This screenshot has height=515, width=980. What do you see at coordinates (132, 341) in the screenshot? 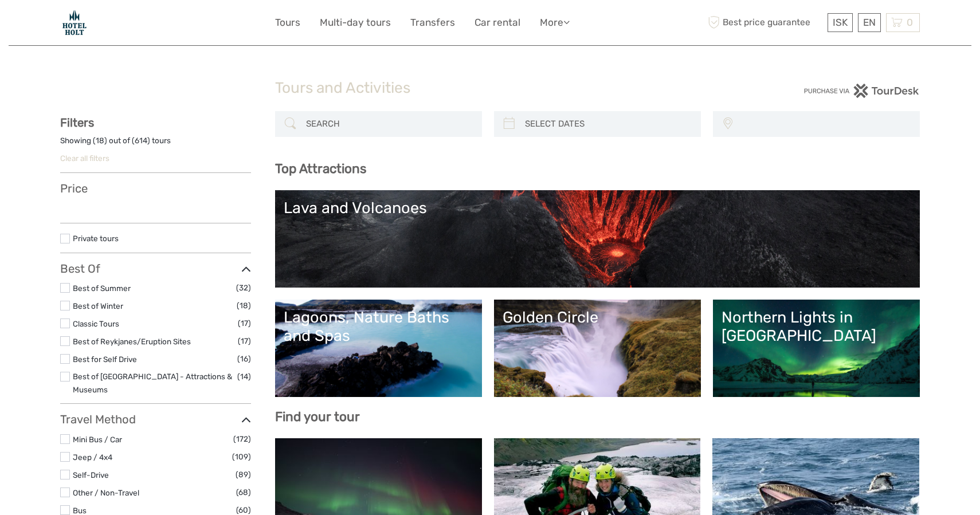
I see `a: Best of Reykjanes/Eruption Sites` at bounding box center [132, 341].